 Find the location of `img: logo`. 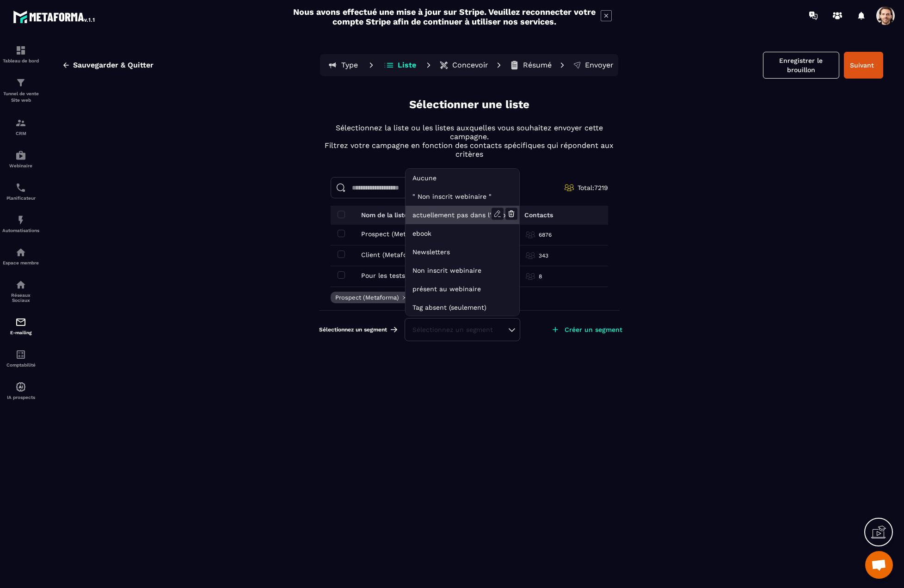

img: logo is located at coordinates (54, 17).